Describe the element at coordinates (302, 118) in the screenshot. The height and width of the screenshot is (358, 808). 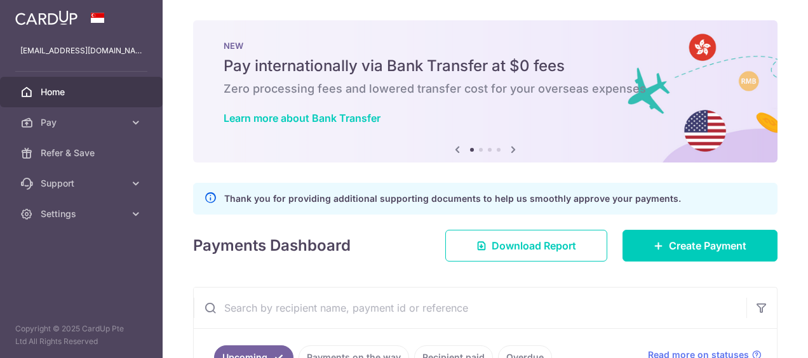
I see `a: Learn more about Bank Transfer` at that location.